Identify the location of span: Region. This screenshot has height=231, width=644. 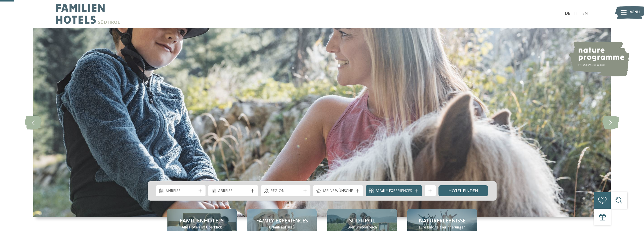
(285, 191).